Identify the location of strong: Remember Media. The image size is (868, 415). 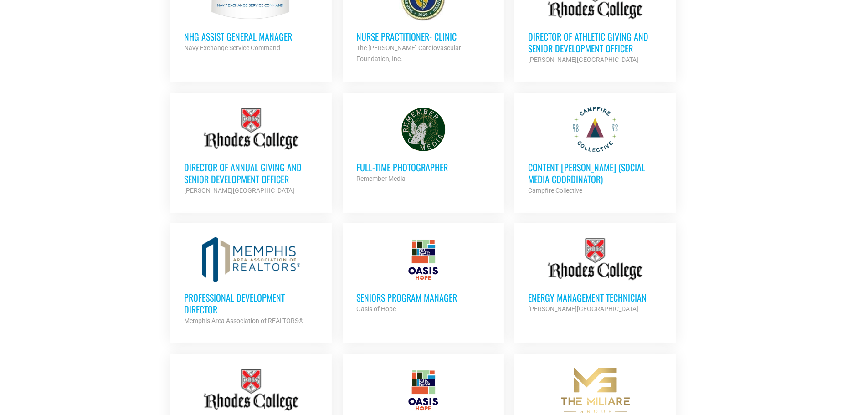
(381, 178).